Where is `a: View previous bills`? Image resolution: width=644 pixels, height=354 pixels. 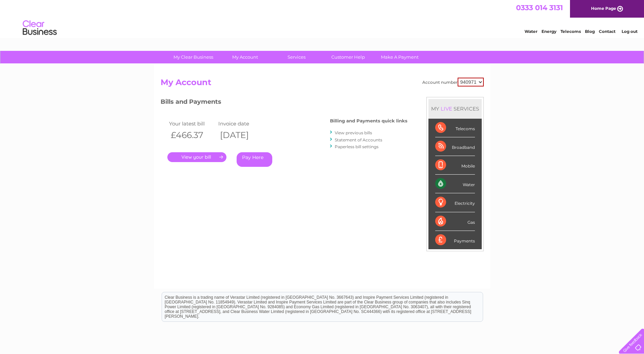 a: View previous bills is located at coordinates (353, 132).